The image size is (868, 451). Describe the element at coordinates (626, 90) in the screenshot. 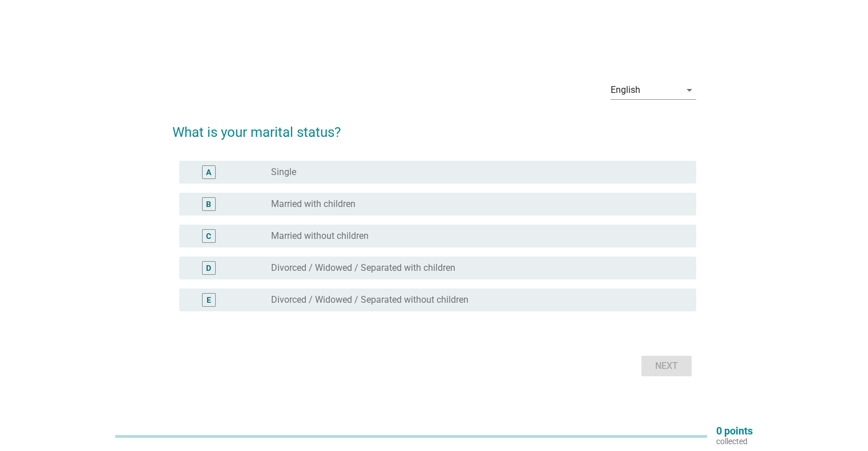

I see `div: English` at that location.